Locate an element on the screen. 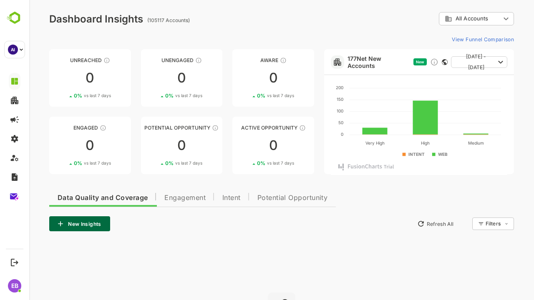 The image size is (534, 300). div: Dashboard Insights is located at coordinates (67, 19).